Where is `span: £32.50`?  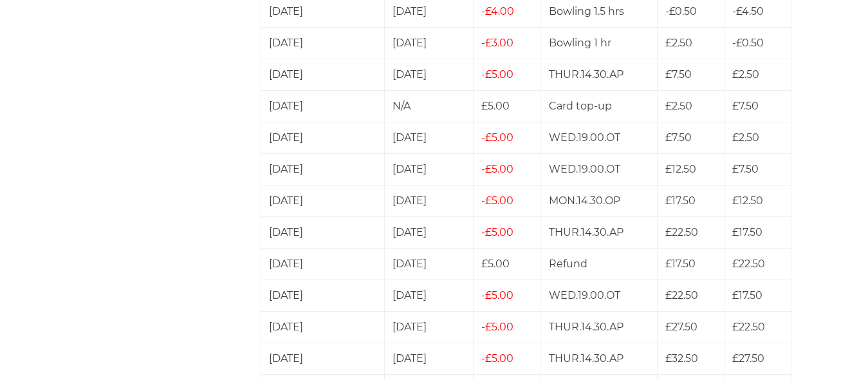
span: £32.50 is located at coordinates (682, 359).